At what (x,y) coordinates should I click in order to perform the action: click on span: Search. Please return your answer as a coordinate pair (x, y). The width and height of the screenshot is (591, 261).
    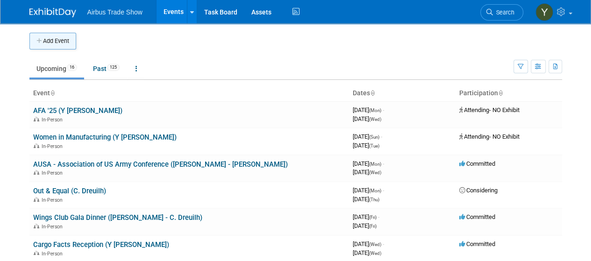
    Looking at the image, I should click on (504, 12).